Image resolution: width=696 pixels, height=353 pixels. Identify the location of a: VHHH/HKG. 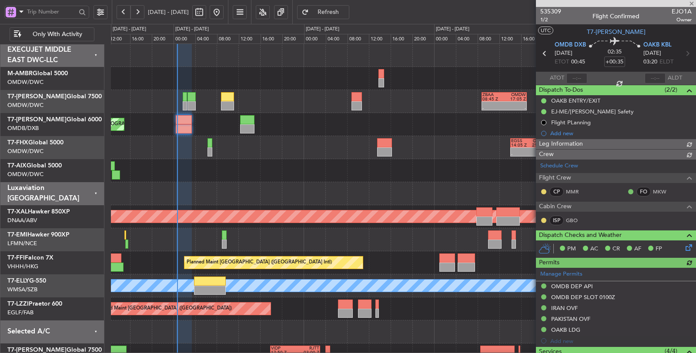
(23, 267).